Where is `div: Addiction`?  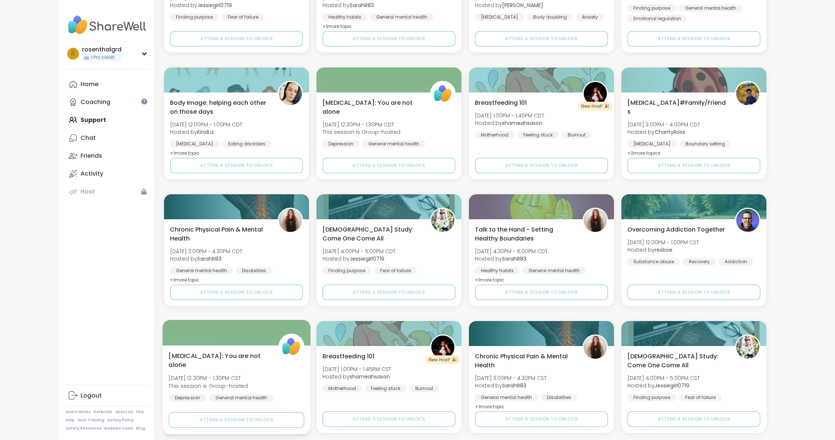
div: Addiction is located at coordinates (736, 262).